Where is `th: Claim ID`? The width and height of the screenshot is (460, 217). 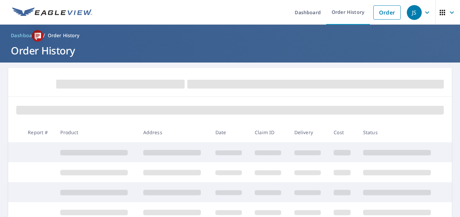
th: Claim ID is located at coordinates (269, 132).